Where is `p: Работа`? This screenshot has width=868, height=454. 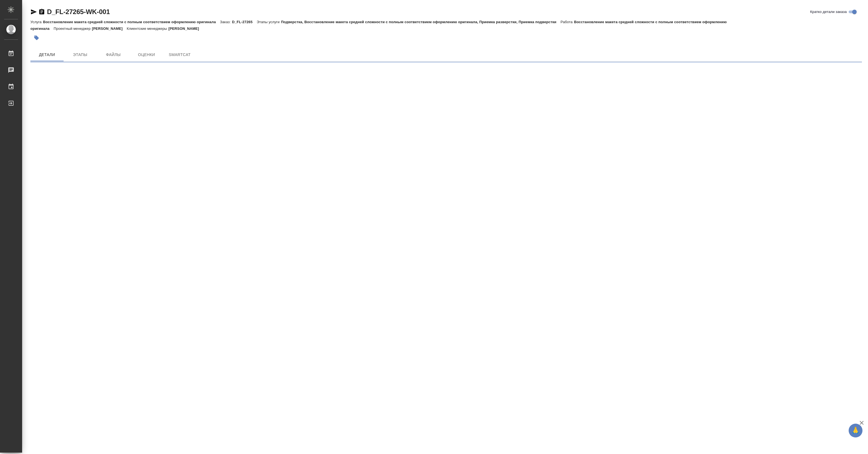 p: Работа is located at coordinates (567, 22).